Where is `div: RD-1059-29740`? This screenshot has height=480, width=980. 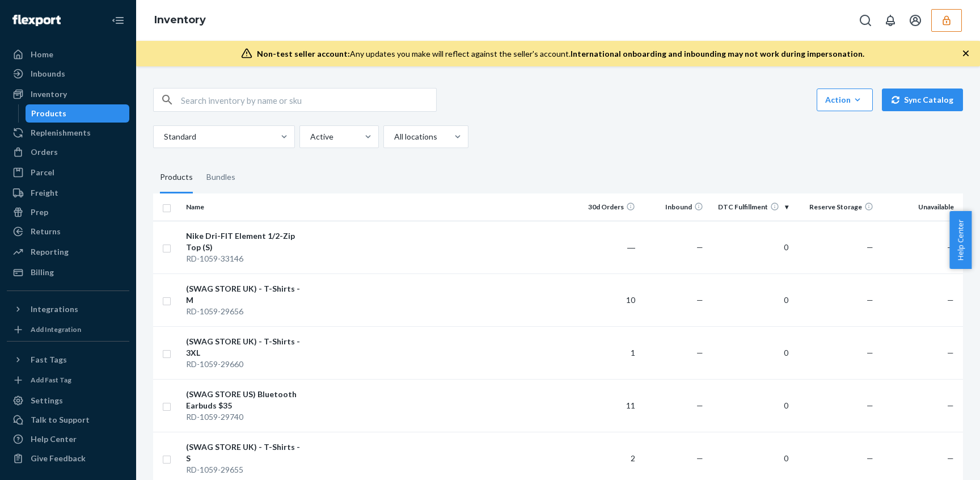 div: RD-1059-29740 is located at coordinates (245, 417).